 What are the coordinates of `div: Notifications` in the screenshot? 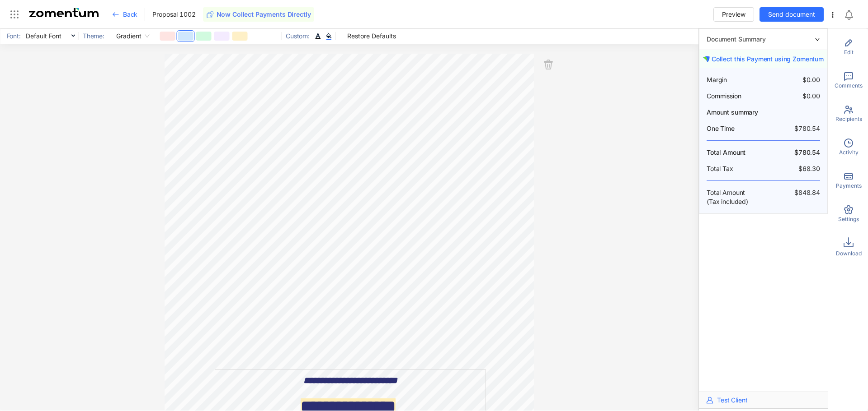 It's located at (852, 15).